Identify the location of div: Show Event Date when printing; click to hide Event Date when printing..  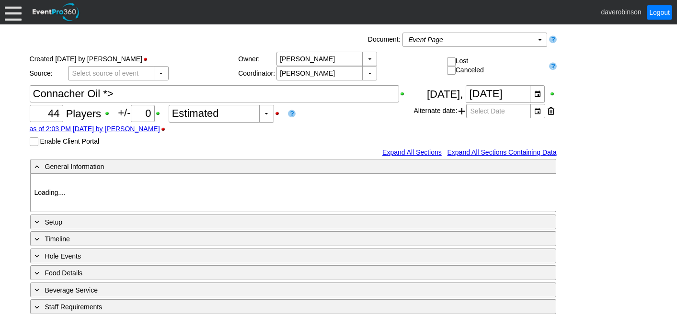
(553, 94).